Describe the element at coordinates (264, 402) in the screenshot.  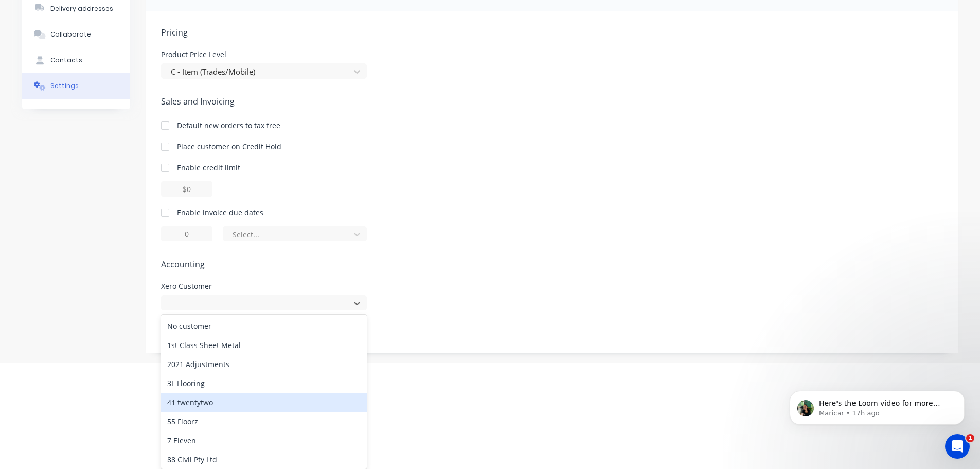
I see `div: 41 twentytwo` at that location.